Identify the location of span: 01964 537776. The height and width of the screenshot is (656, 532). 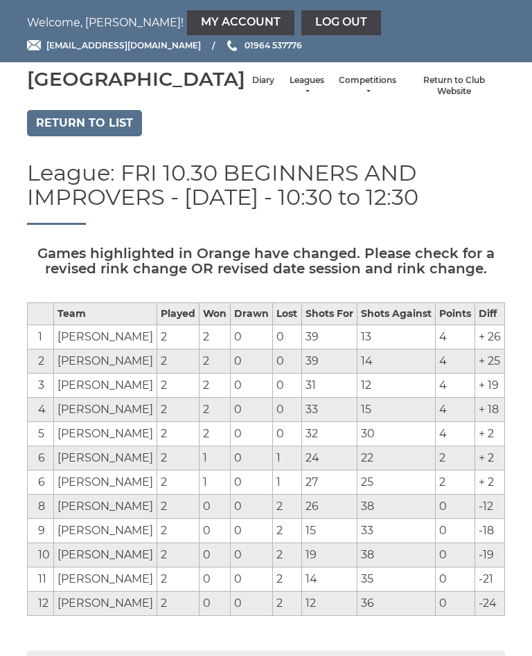
(273, 45).